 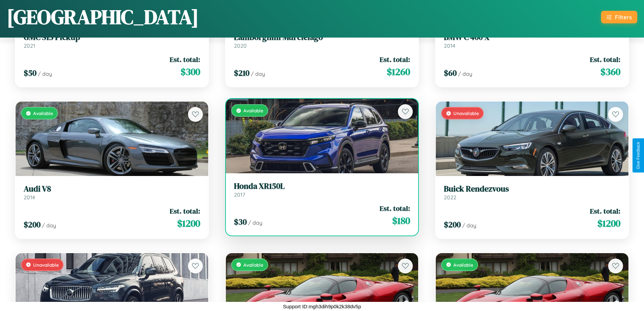 I want to click on h3: GMC S15 Pickup, so click(x=112, y=37).